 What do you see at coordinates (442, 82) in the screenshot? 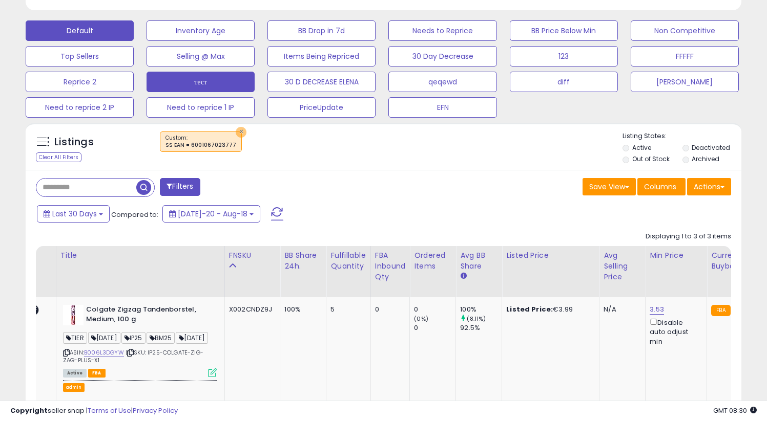
I see `button: qeqewd` at bounding box center [442, 82].